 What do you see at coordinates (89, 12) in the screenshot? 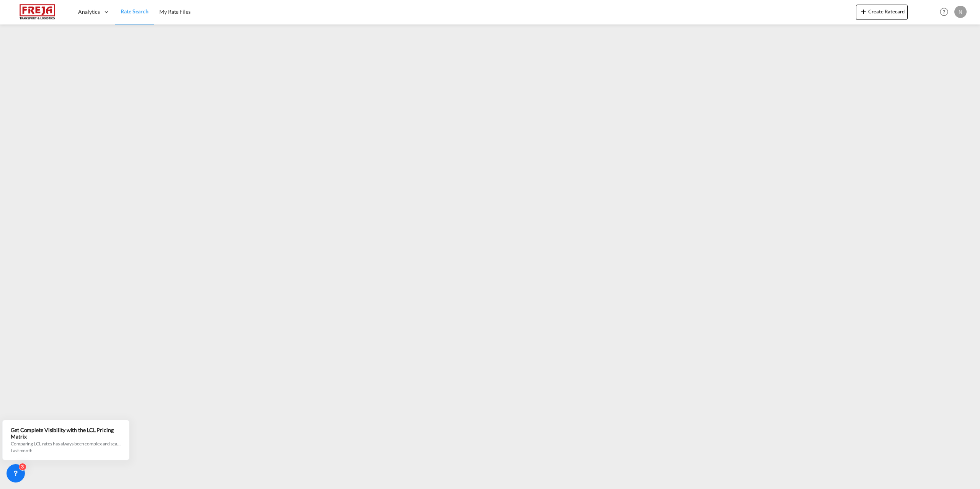
I see `span: Analytics` at bounding box center [89, 12].